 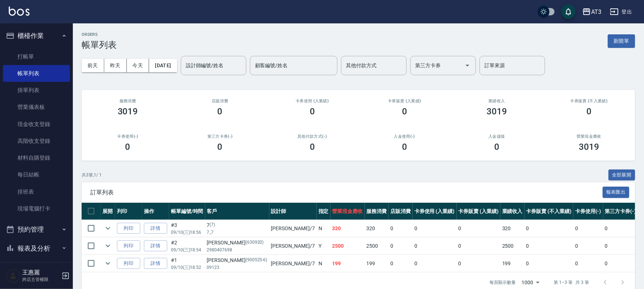 I want to click on h2: 卡券使用(-), so click(x=128, y=136).